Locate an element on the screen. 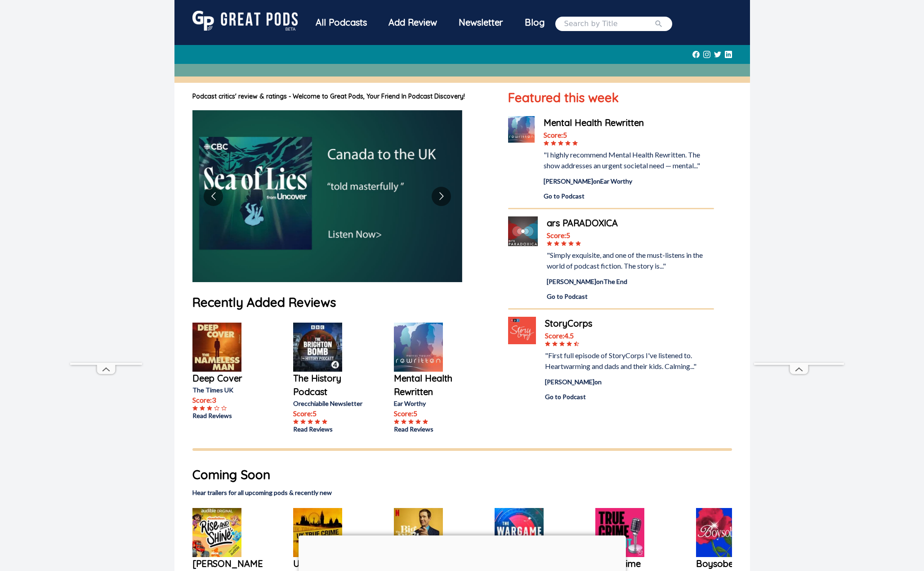  div: Blog is located at coordinates (535, 22).